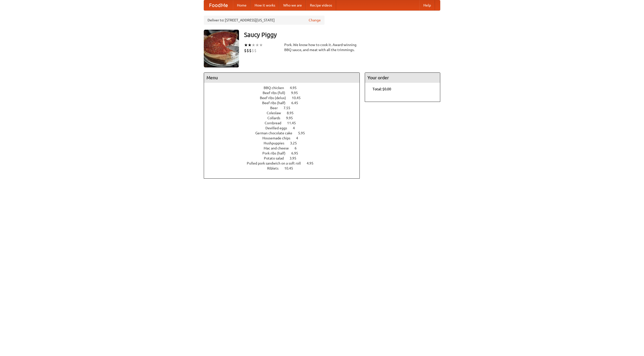  Describe the element at coordinates (293, 113) in the screenshot. I see `span: 8.95` at that location.